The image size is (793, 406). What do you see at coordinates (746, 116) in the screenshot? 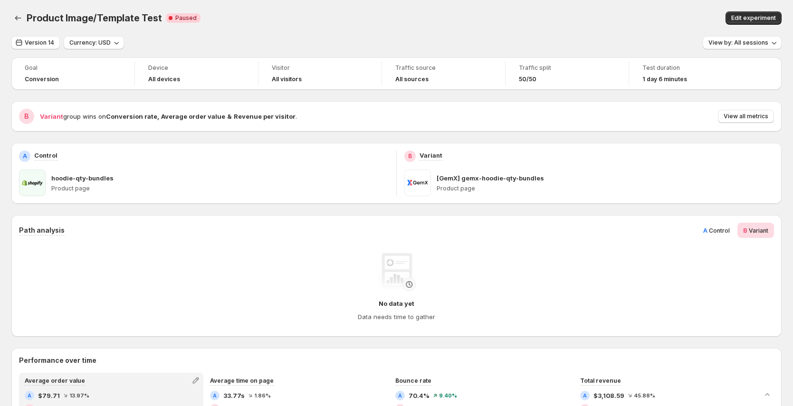
I see `span: View all metrics` at bounding box center [746, 116].